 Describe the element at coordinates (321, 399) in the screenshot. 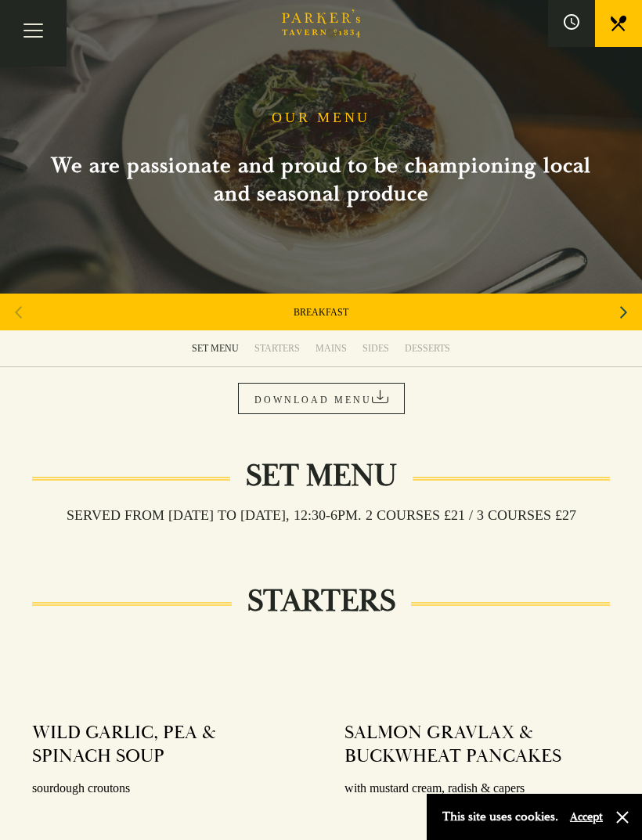

I see `a: DOWNLOAD MENU` at that location.